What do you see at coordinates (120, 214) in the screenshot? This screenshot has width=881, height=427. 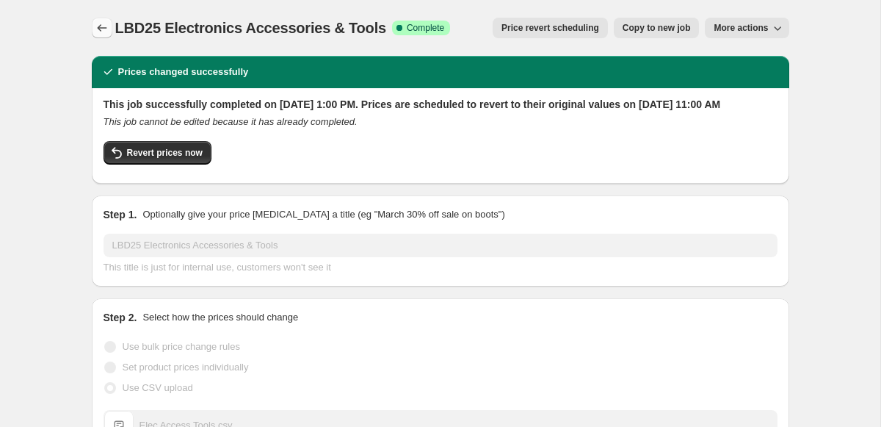 I see `h2: Step 1.` at bounding box center [120, 214].